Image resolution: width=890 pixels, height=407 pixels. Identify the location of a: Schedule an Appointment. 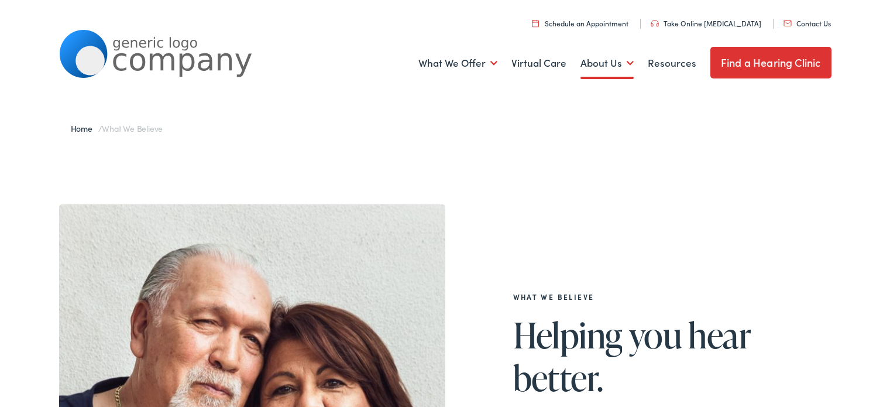
(580, 23).